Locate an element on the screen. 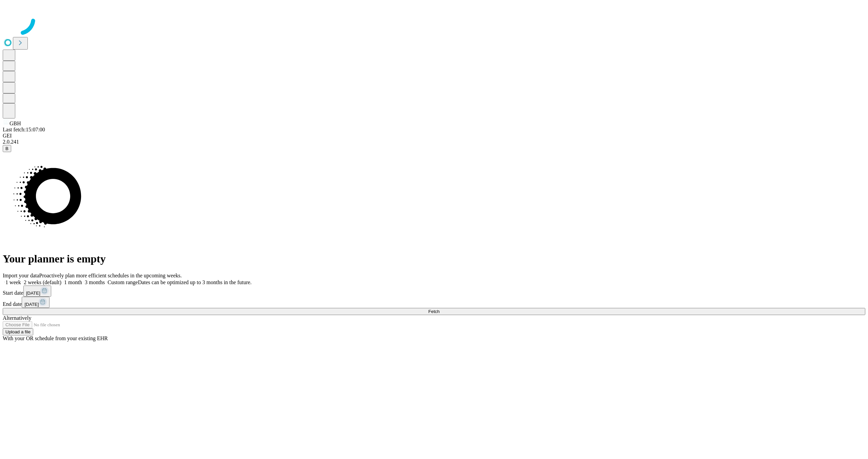 The image size is (868, 459). div: End date is located at coordinates (434, 302).